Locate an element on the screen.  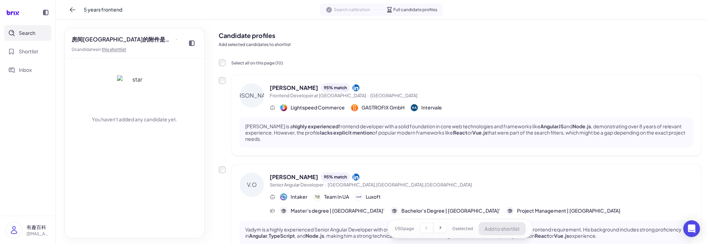
button: Shortlist is located at coordinates (28, 51).